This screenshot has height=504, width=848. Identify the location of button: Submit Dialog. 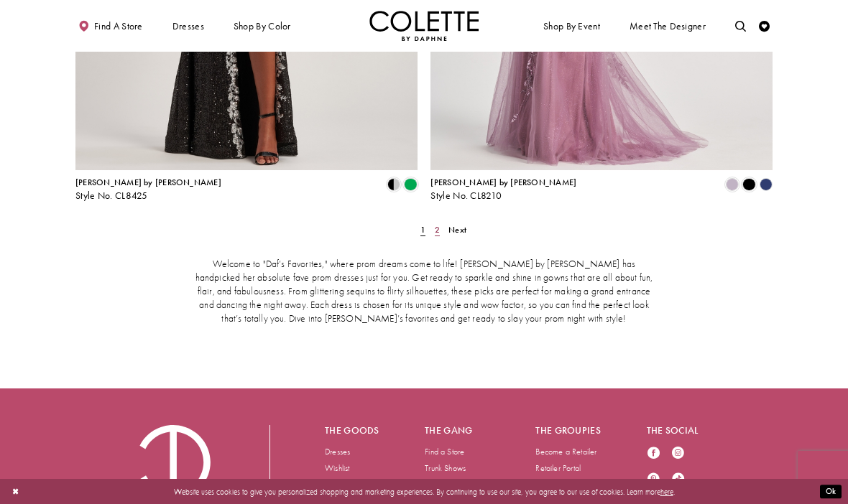
(831, 491).